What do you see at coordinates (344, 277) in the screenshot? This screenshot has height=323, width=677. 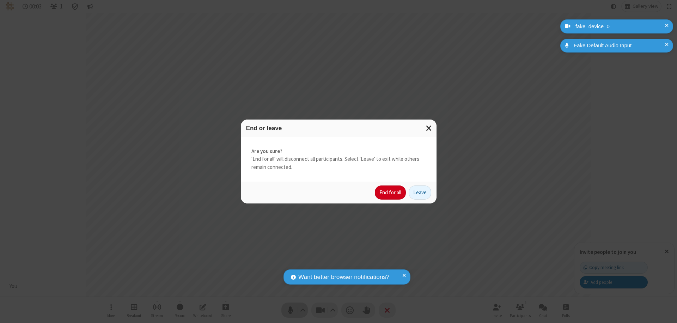 I see `span: Want better browser notifications?` at bounding box center [344, 277].